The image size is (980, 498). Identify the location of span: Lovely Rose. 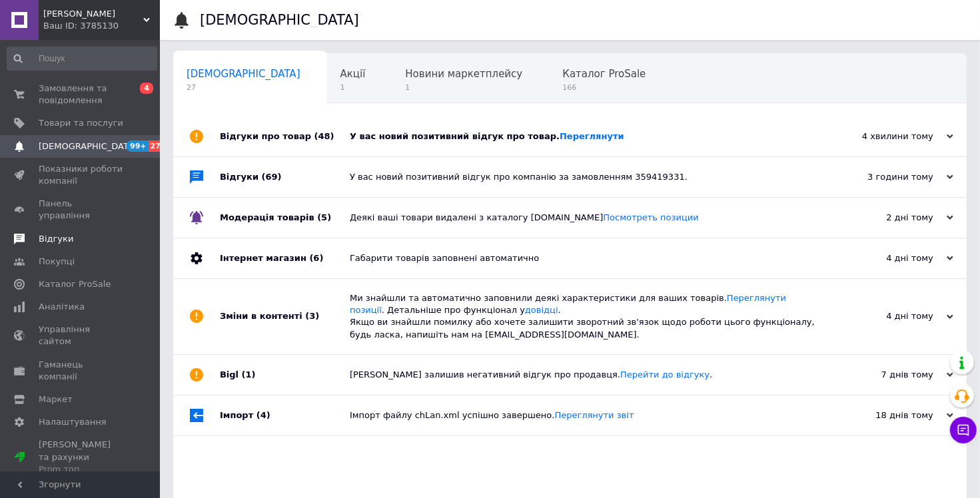
(93, 14).